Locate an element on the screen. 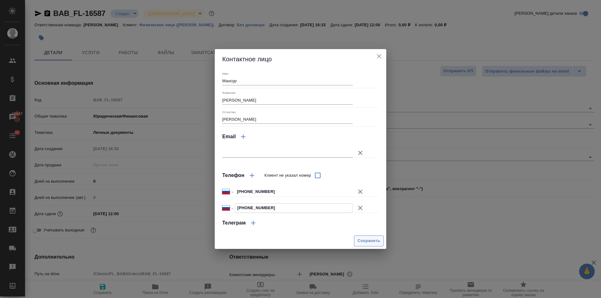 The height and width of the screenshot is (298, 601). label: Имя is located at coordinates (225, 74).